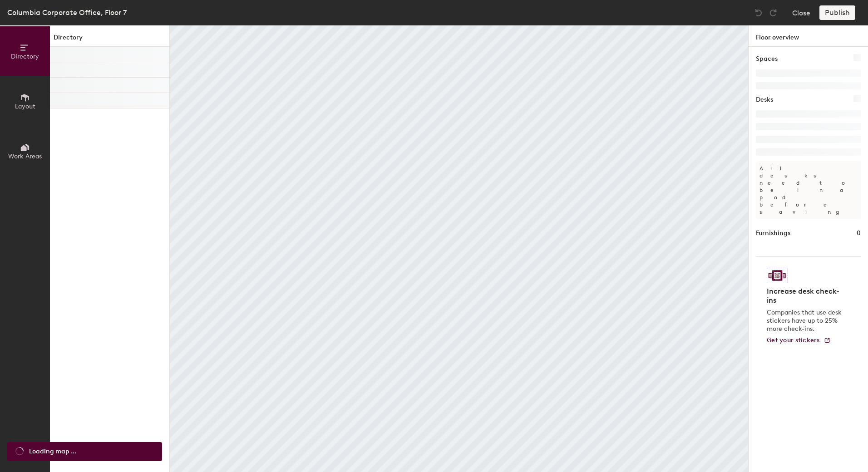 The image size is (868, 472). I want to click on h1: Furnishings, so click(773, 233).